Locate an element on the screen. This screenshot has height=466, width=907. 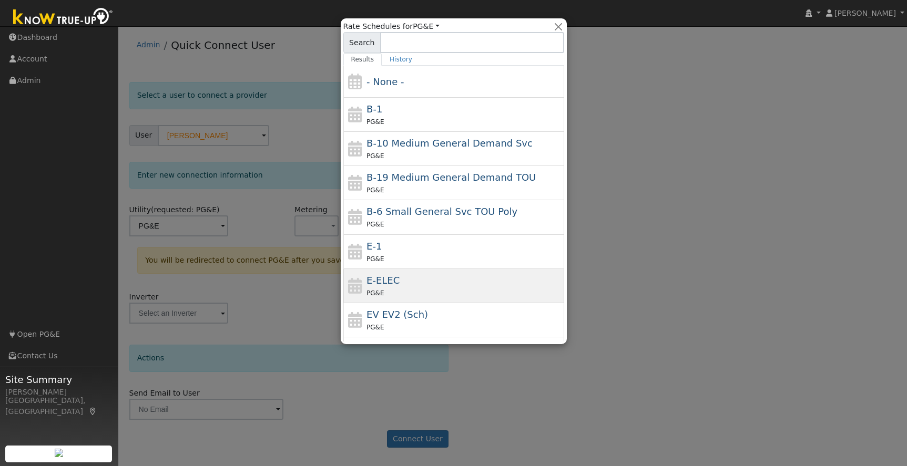
a: History is located at coordinates (400, 59).